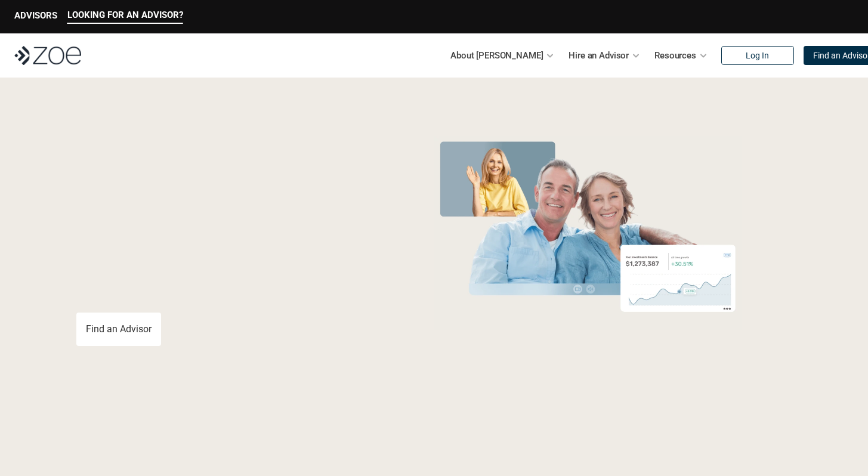 The width and height of the screenshot is (868, 476). I want to click on a: Find an Advisor, so click(118, 330).